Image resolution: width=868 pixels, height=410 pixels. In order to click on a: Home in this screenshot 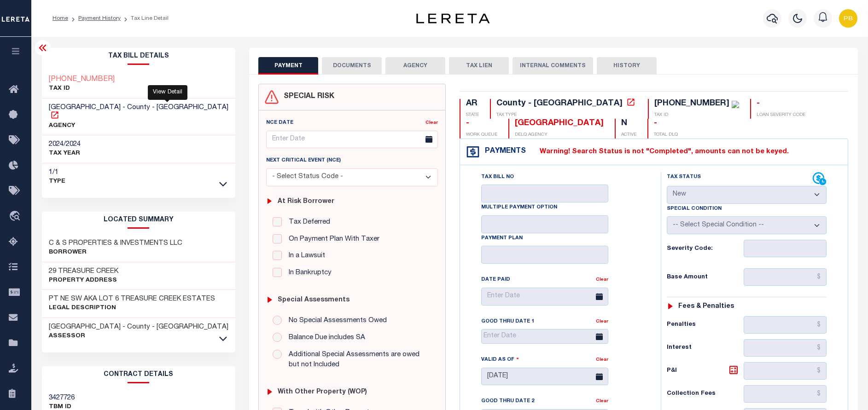, I will do `click(60, 18)`.